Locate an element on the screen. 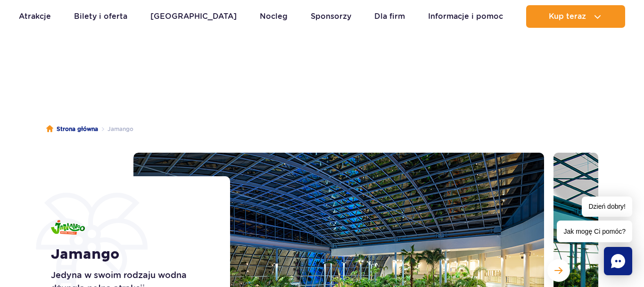 Image resolution: width=644 pixels, height=287 pixels. a: Dla firm is located at coordinates (390, 17).